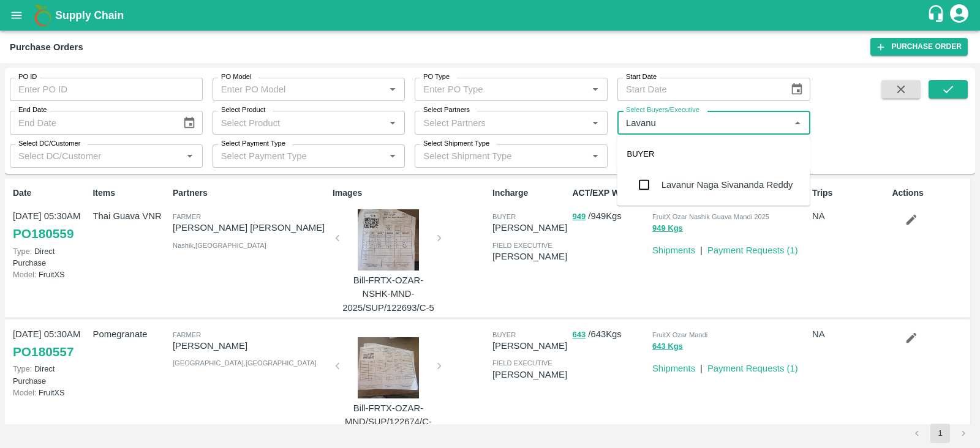 The image size is (980, 448). What do you see at coordinates (243, 110) in the screenshot?
I see `label: Select Product` at bounding box center [243, 110].